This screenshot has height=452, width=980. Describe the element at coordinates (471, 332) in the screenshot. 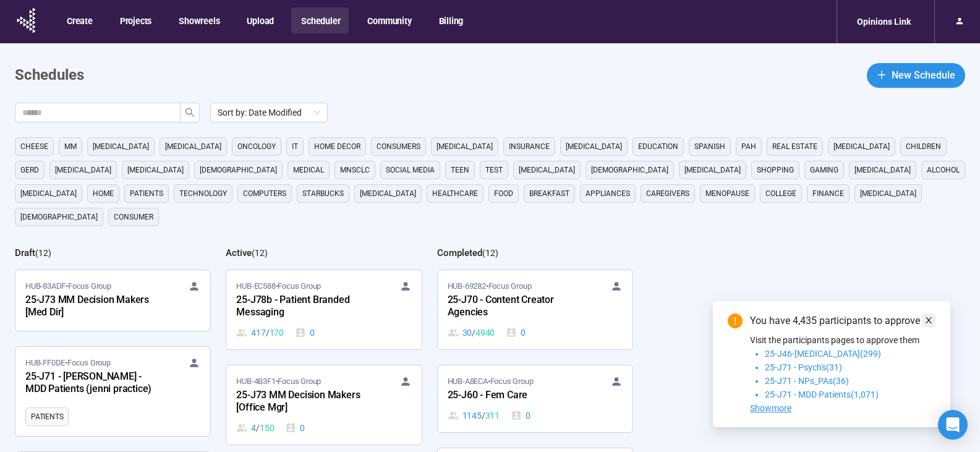

I see `div: 30` at that location.